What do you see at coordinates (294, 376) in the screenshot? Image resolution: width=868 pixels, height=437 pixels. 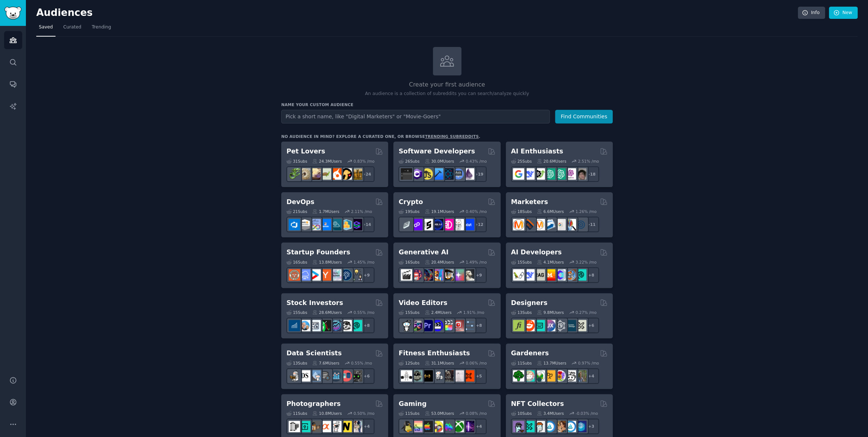 I see `img: MachineLearning` at bounding box center [294, 376].